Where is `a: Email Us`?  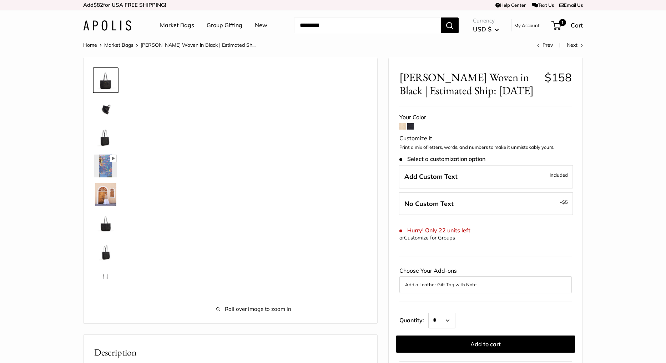 a: Email Us is located at coordinates (571, 5).